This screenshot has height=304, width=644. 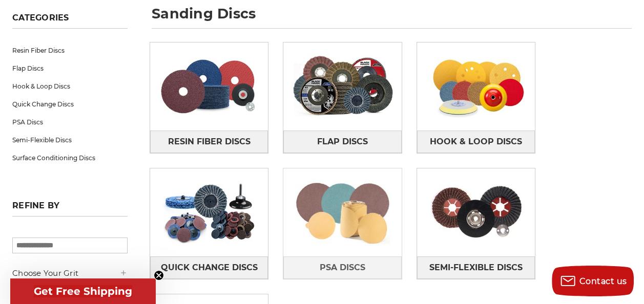 I want to click on span: Quick Change Discs, so click(x=209, y=267).